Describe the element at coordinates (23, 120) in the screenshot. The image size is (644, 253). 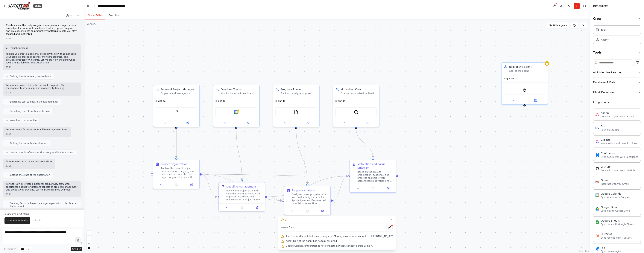
I see `span: Searching tool write file` at that location.